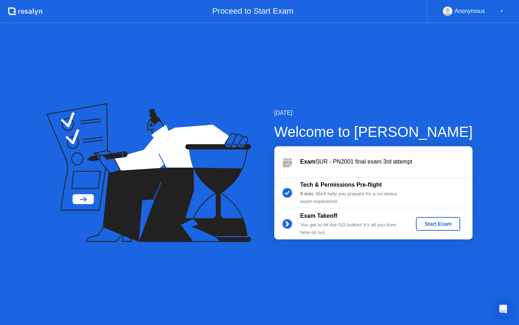 The image size is (519, 325). Describe the element at coordinates (438, 224) in the screenshot. I see `button: Start Exam` at that location.